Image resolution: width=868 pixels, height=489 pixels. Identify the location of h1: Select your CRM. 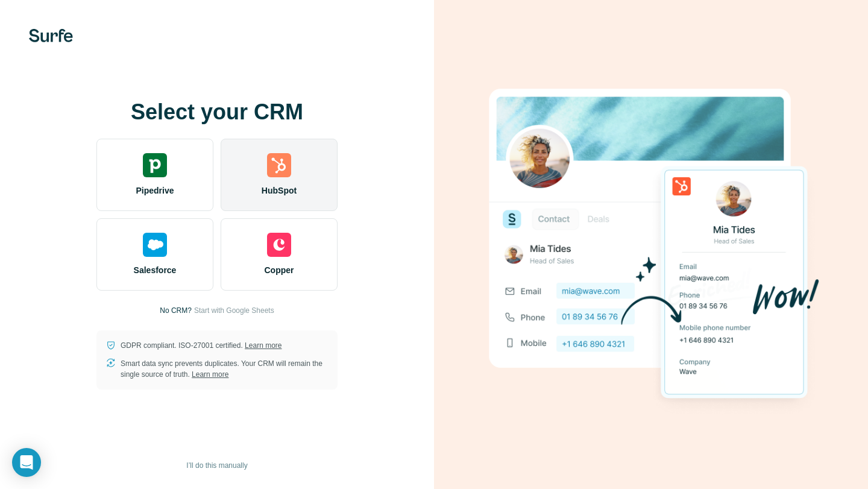
(217, 112).